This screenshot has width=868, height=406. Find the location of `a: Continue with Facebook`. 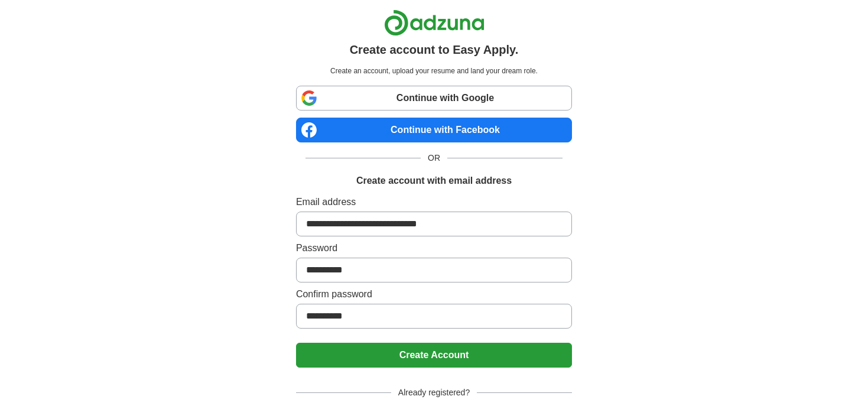

a: Continue with Facebook is located at coordinates (434, 130).